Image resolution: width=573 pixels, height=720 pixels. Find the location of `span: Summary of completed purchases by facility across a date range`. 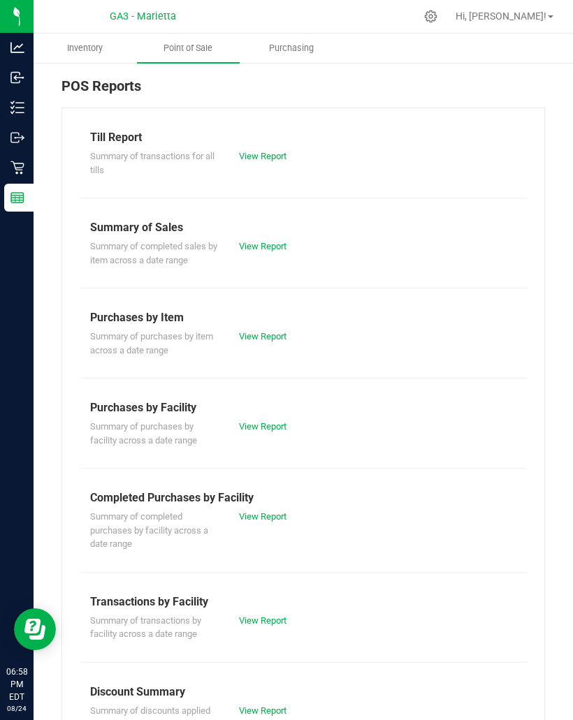

span: Summary of completed purchases by facility across a date range is located at coordinates (149, 530).